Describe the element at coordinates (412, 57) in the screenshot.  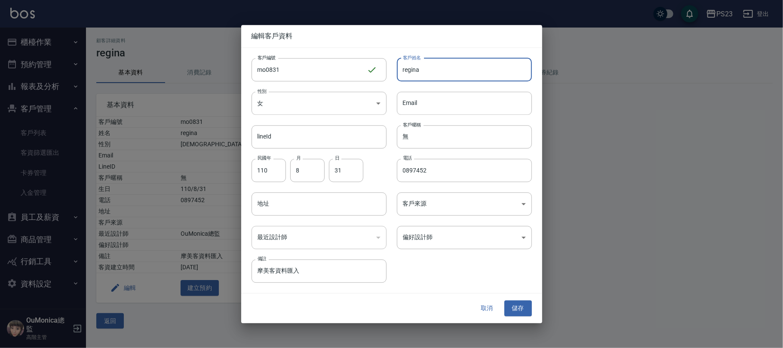
I see `label: 客戶姓名` at that location.